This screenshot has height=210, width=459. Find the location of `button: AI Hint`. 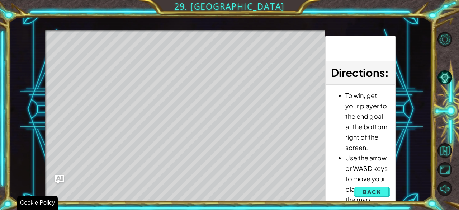

button: AI Hint is located at coordinates (445, 77).